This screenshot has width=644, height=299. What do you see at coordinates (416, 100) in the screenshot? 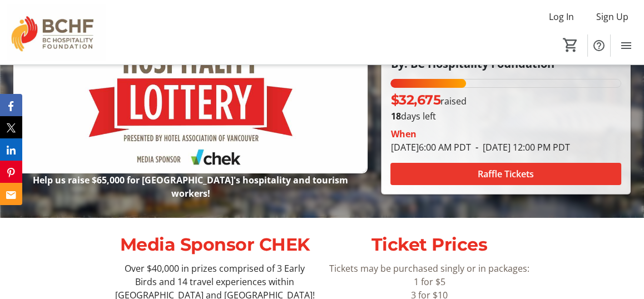
I see `span: $32,675` at bounding box center [416, 100].